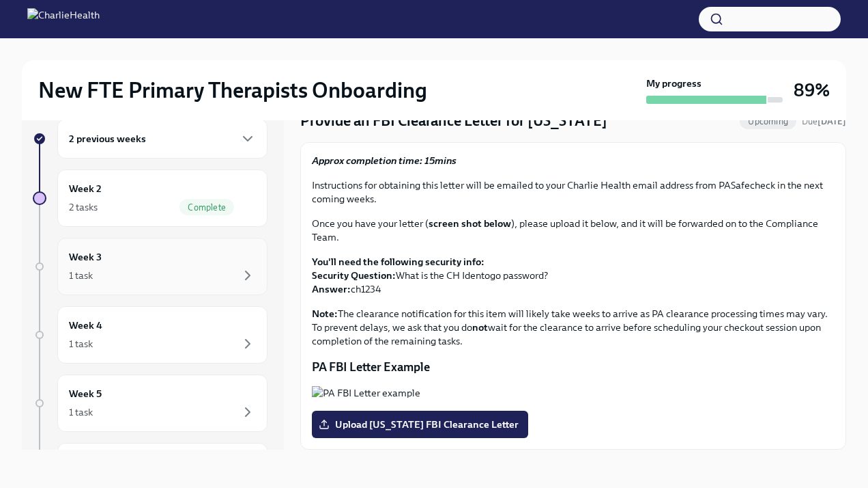 The width and height of the screenshot is (868, 488). I want to click on h6: Week 4, so click(85, 325).